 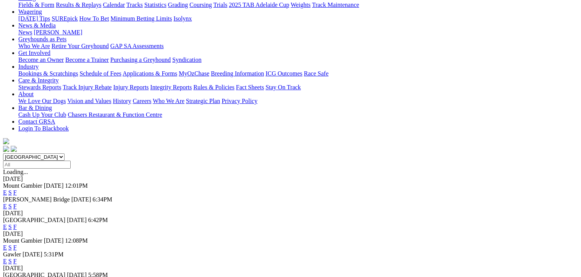 I want to click on a: Login To Blackbook, so click(x=44, y=128).